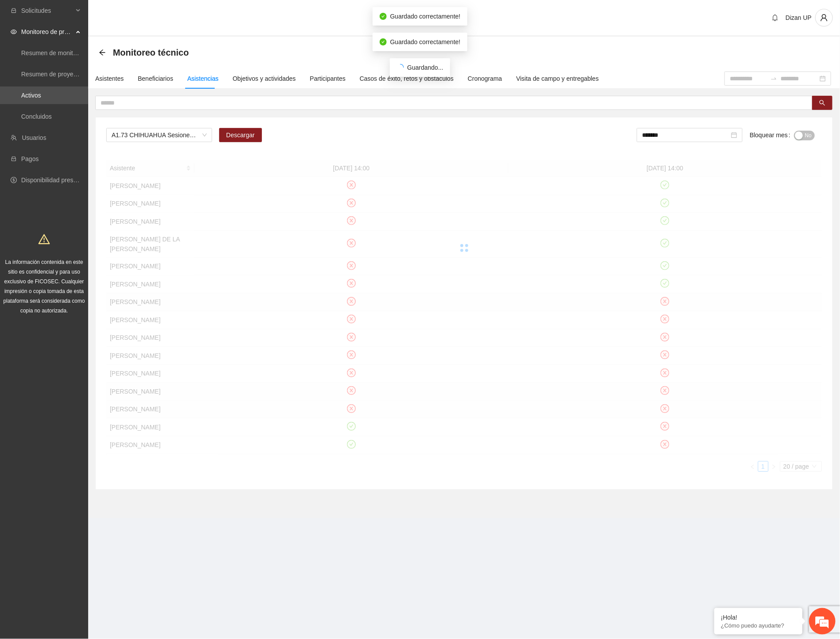 The image size is (840, 639). I want to click on div: Cronograma, so click(485, 78).